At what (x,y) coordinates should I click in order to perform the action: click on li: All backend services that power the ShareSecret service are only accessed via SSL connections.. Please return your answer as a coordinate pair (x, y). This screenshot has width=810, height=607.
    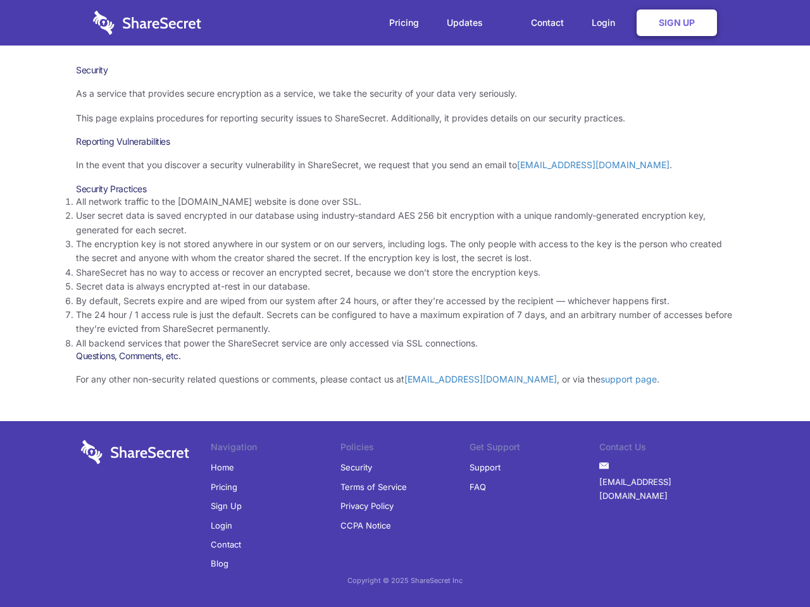
    Looking at the image, I should click on (405, 344).